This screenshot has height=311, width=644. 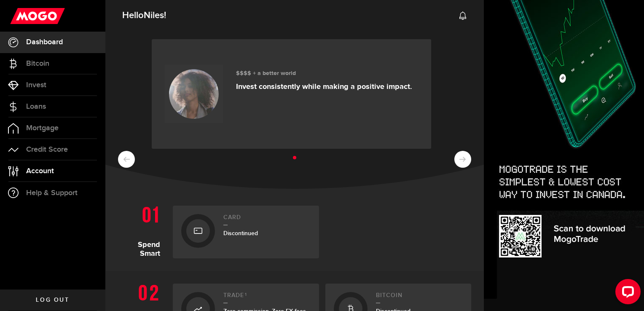 What do you see at coordinates (42, 128) in the screenshot?
I see `span: Mortgage` at bounding box center [42, 128].